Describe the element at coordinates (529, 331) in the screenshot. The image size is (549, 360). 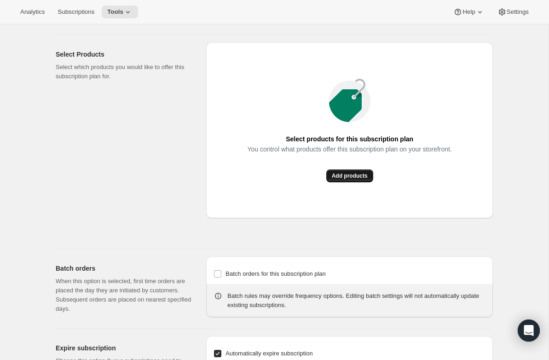
I see `div: Open Intercom Messenger` at that location.